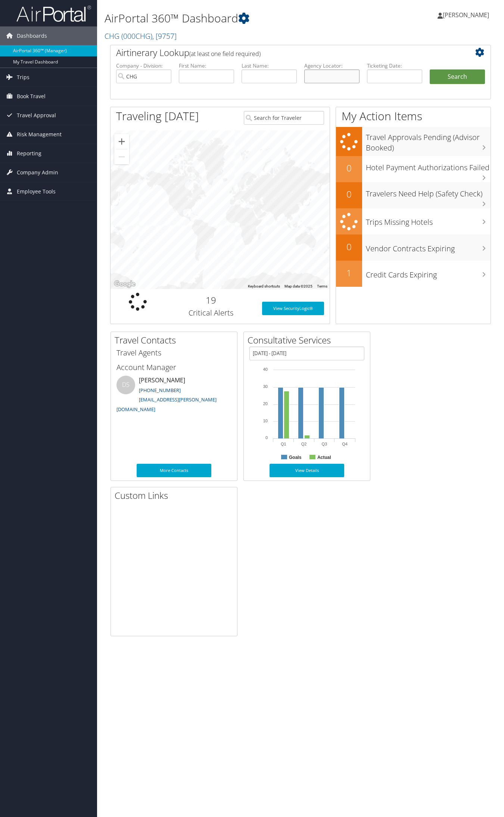 The image size is (504, 817). What do you see at coordinates (265, 421) in the screenshot?
I see `tspan: 10` at bounding box center [265, 421].